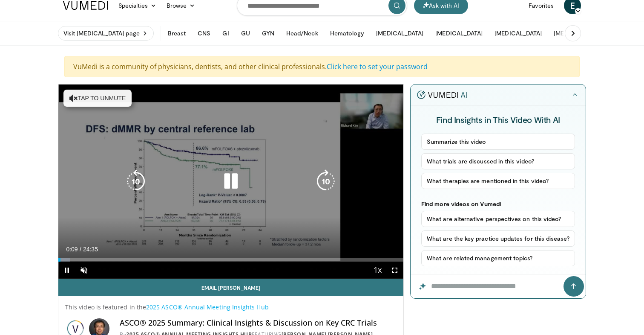 The height and width of the screenshot is (335, 644). Describe the element at coordinates (498, 258) in the screenshot. I see `button: What are related management topics?` at that location.